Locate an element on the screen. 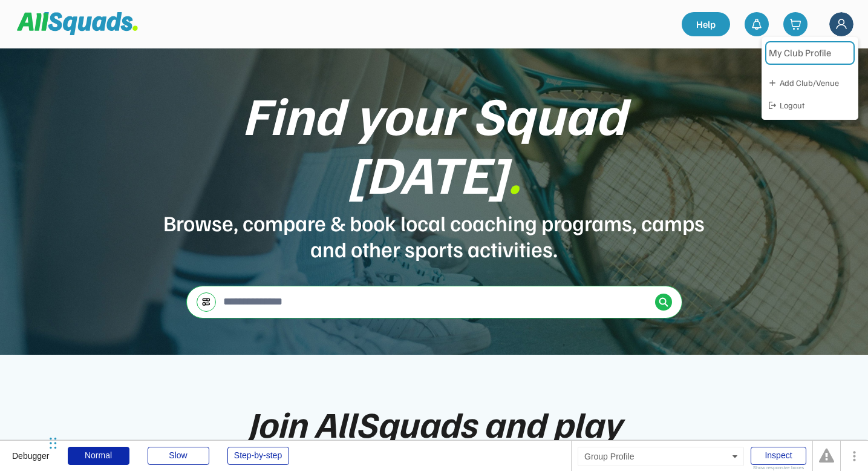  img: shopping-cart-01%20%281%29.svg is located at coordinates (795, 24).